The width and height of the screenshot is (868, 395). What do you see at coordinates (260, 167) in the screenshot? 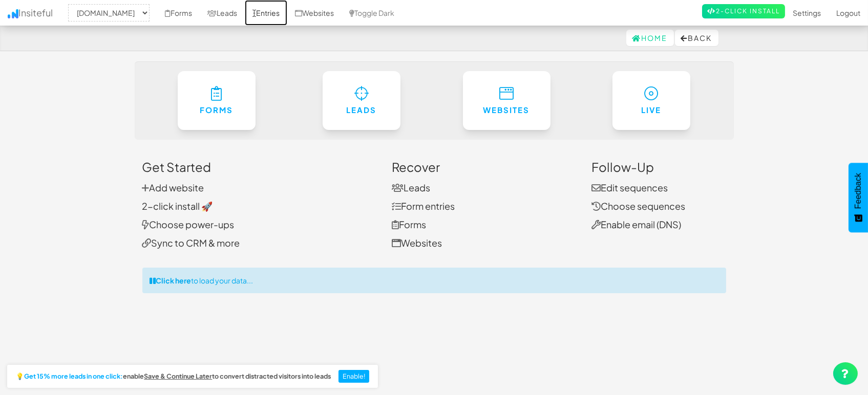
I see `h3: Get Started` at bounding box center [260, 167].